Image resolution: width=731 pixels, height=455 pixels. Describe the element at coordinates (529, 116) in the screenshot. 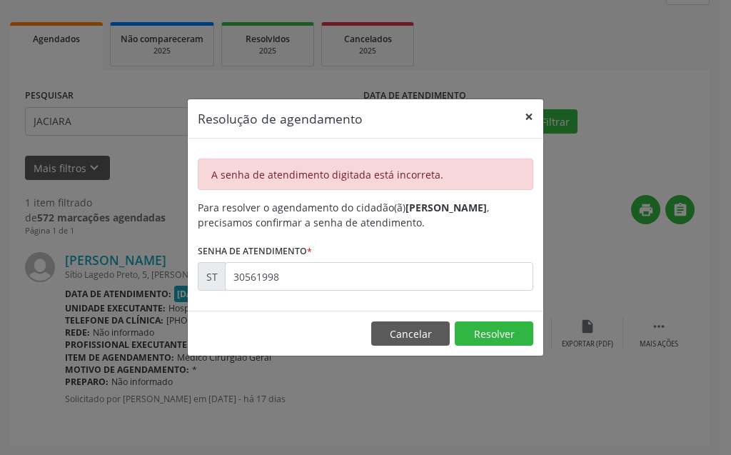

I see `button: Close` at that location.